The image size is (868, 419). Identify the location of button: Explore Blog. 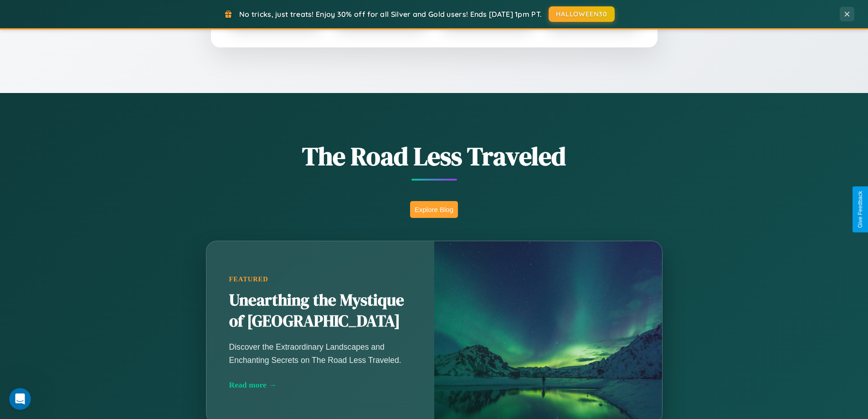
(434, 209).